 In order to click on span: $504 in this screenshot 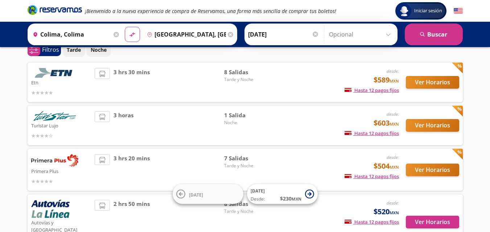, I will do `click(386, 166)`.